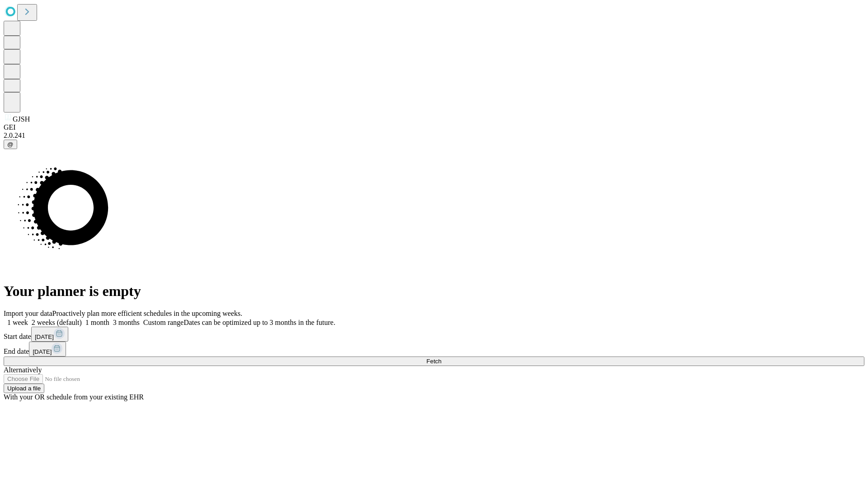 The width and height of the screenshot is (868, 488). I want to click on span: Proactively plan more efficient schedules in the upcoming weeks., so click(147, 313).